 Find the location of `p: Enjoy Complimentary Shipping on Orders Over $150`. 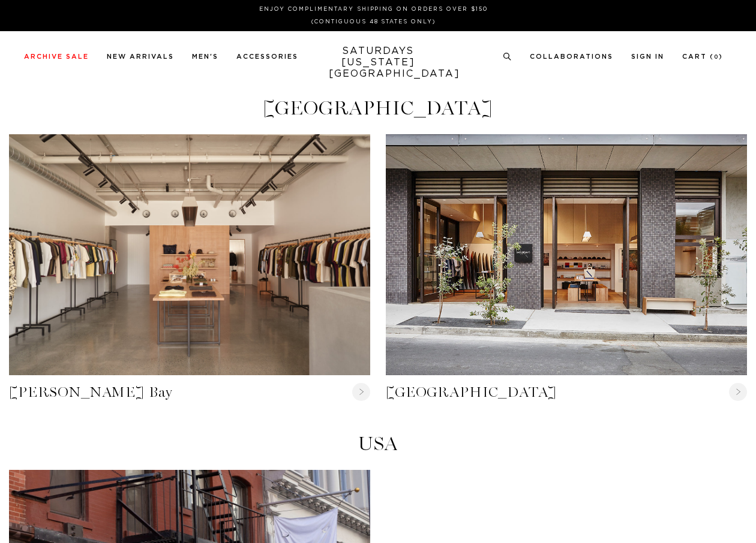

p: Enjoy Complimentary Shipping on Orders Over $150 is located at coordinates (373, 9).